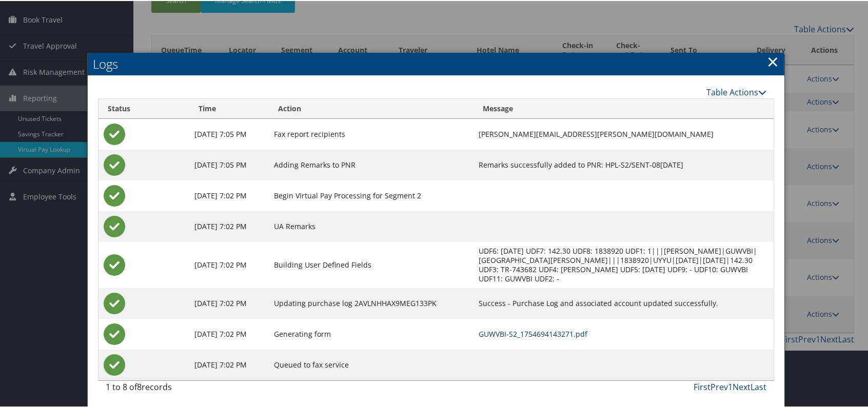  I want to click on th: Message: activate to sort column ascending, so click(624, 108).